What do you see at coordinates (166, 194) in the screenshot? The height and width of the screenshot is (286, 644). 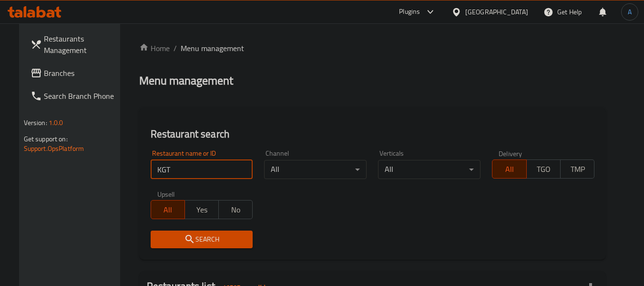 I see `label: Upsell` at bounding box center [166, 194].